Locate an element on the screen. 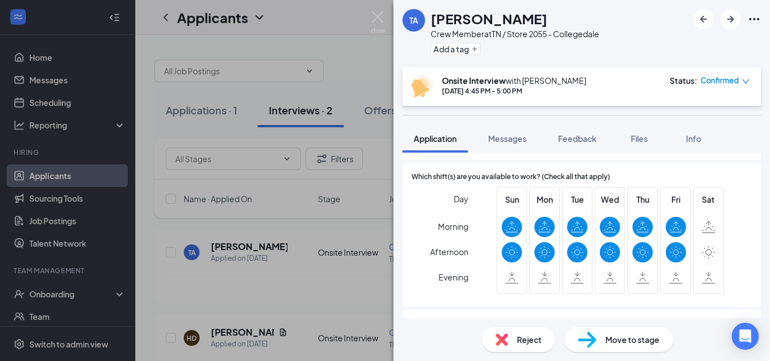  span: Sat is located at coordinates (708, 200).